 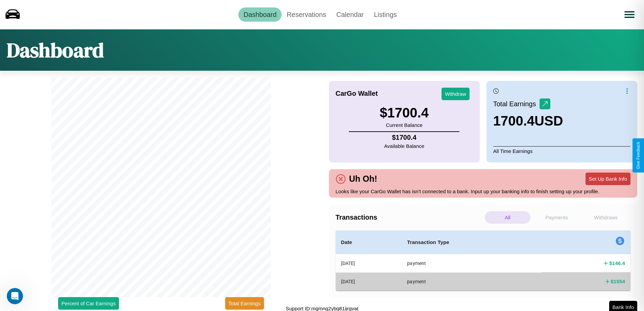 I want to click on button: Total Earnings, so click(x=244, y=303).